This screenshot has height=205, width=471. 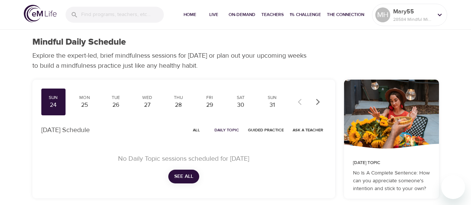 What do you see at coordinates (266, 130) in the screenshot?
I see `button: Guided Practice` at bounding box center [266, 130].